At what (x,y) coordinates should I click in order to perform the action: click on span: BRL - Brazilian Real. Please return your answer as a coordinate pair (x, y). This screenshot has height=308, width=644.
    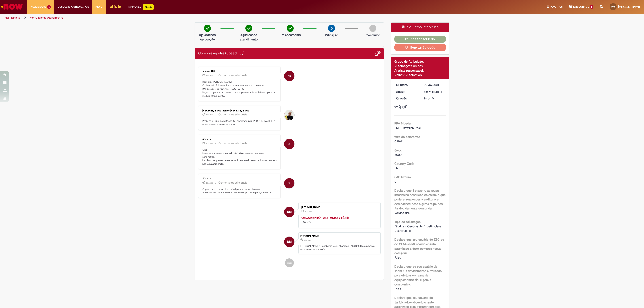
    Looking at the image, I should click on (408, 128).